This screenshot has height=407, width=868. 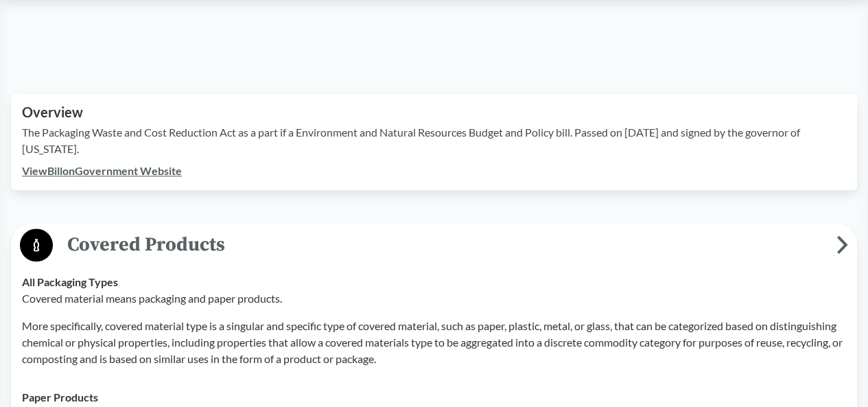 What do you see at coordinates (434, 342) in the screenshot?
I see `p: More specifically, covered material type is a singular and specific type of covered material, suc...` at bounding box center [434, 342].